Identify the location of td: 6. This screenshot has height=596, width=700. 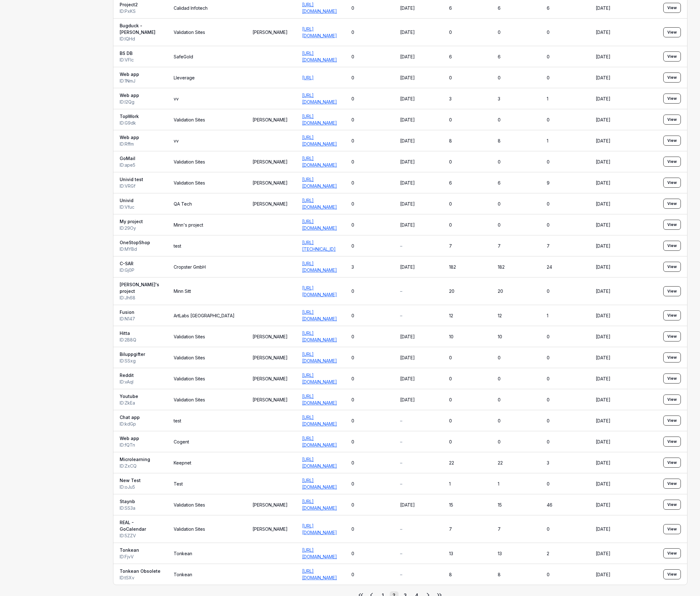
(516, 183).